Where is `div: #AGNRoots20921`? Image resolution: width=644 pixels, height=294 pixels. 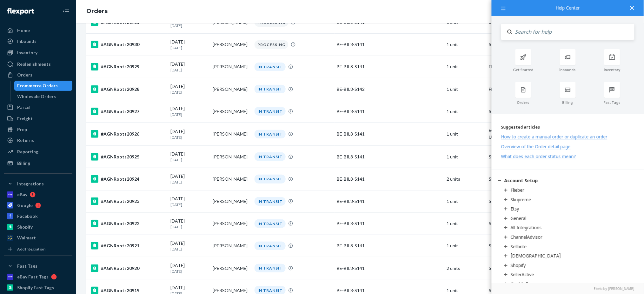 div: #AGNRoots20921 is located at coordinates (128, 246).